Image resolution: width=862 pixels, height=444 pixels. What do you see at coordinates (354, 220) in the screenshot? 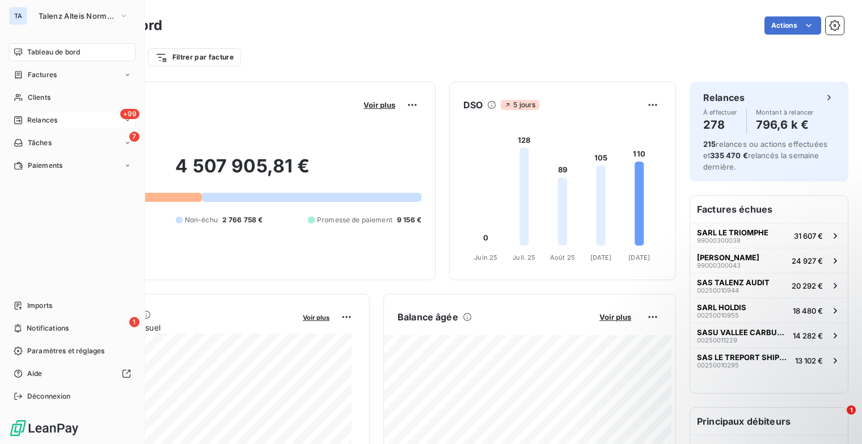
I see `span: Promesse de paiement` at bounding box center [354, 220].